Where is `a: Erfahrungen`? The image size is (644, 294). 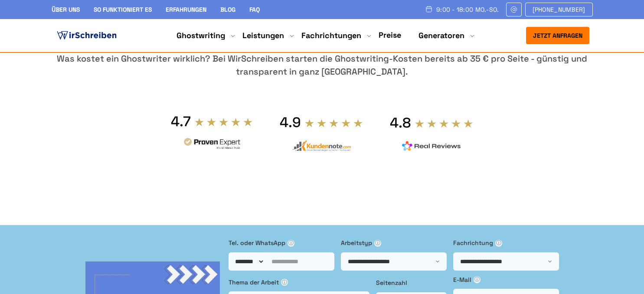
a: Erfahrungen is located at coordinates (186, 9).